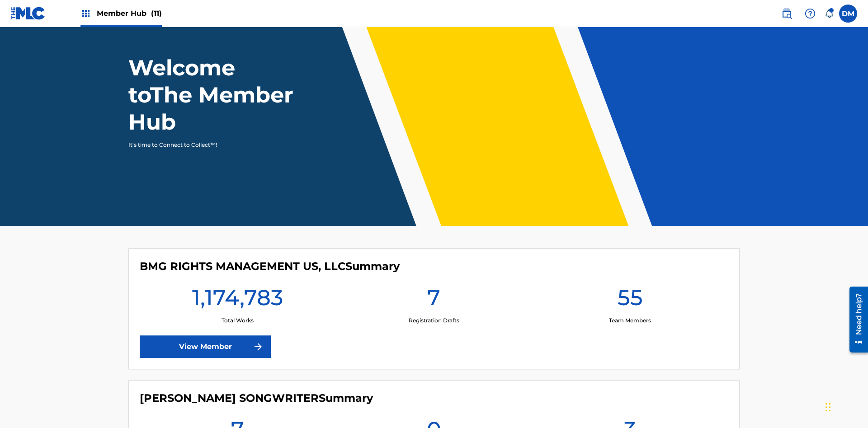 Image resolution: width=868 pixels, height=428 pixels. What do you see at coordinates (810, 14) in the screenshot?
I see `img: help` at bounding box center [810, 14].